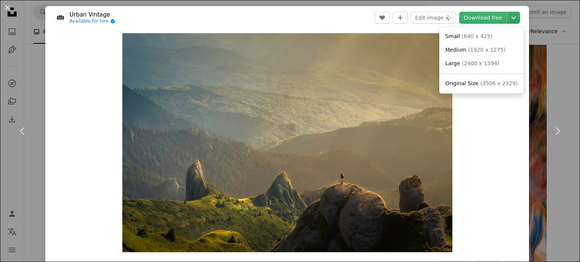 The width and height of the screenshot is (580, 262). What do you see at coordinates (486, 50) in the screenshot?
I see `span: ( 1920 x 1275 )` at bounding box center [486, 50].